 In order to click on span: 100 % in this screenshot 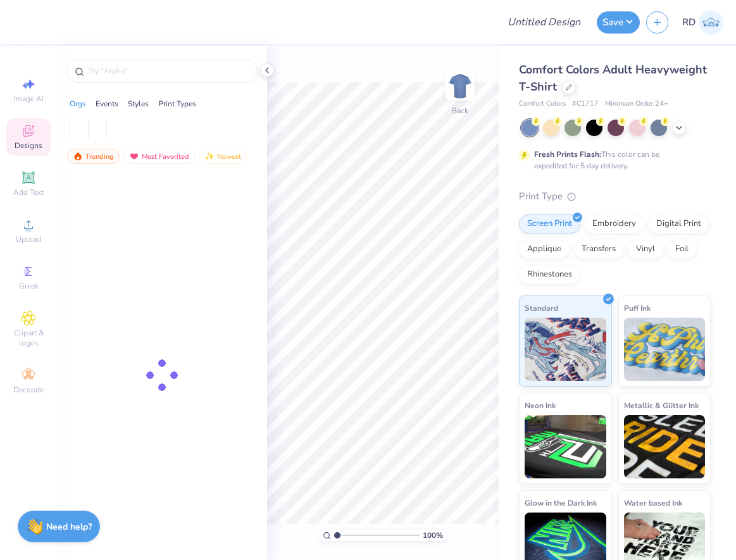, I will do `click(433, 535)`.